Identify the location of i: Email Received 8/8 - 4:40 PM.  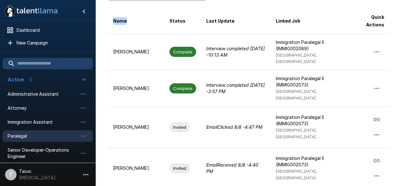
(232, 168).